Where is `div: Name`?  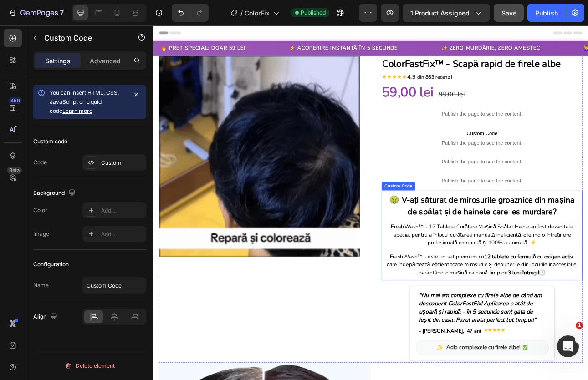
div: Name is located at coordinates (41, 285).